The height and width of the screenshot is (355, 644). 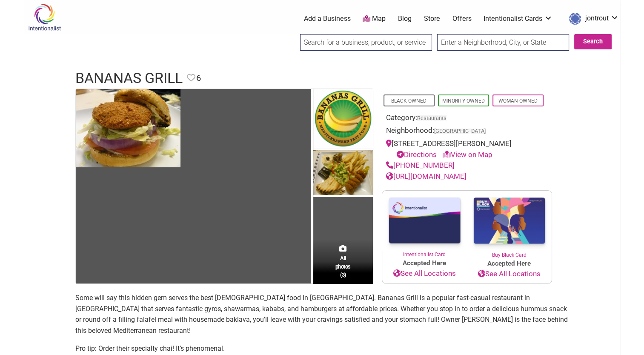 What do you see at coordinates (467, 155) in the screenshot?
I see `a: View on Map` at bounding box center [467, 155].